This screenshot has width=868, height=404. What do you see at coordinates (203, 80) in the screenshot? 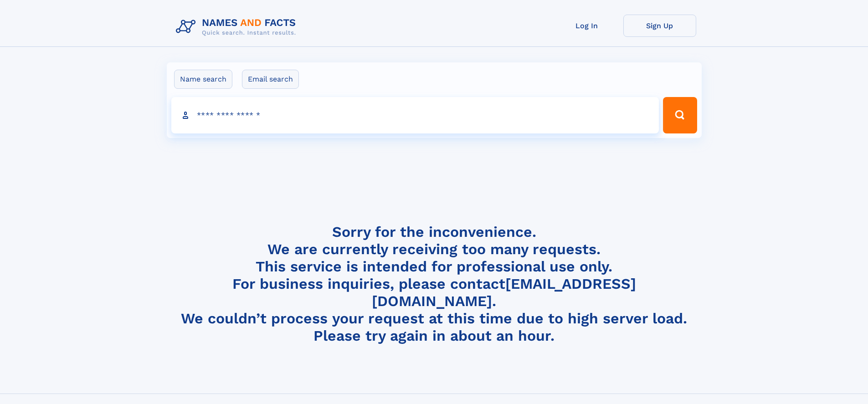
I see `label: Name search` at bounding box center [203, 80].